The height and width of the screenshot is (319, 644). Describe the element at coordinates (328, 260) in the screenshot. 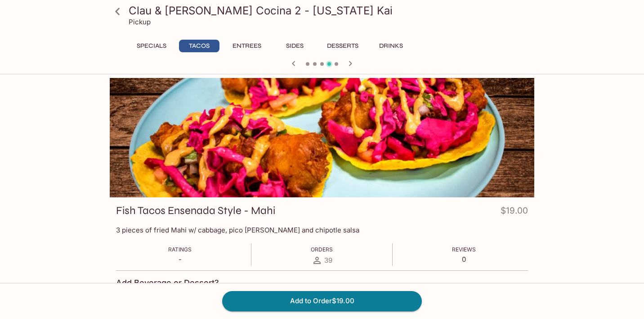

I see `span: 39` at that location.